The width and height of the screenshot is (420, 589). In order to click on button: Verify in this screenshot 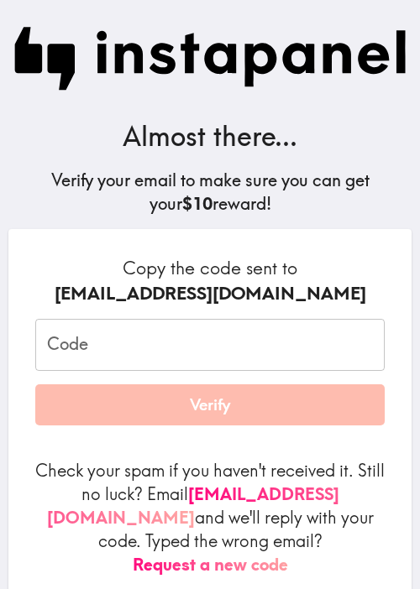, I will do `click(210, 406)`.